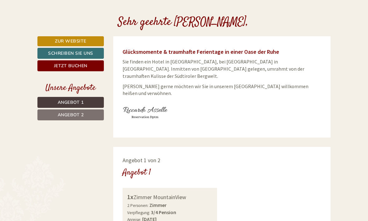 This screenshot has height=221, width=368. What do you see at coordinates (170, 197) in the screenshot?
I see `div: Zimmer MountainView` at bounding box center [170, 197].